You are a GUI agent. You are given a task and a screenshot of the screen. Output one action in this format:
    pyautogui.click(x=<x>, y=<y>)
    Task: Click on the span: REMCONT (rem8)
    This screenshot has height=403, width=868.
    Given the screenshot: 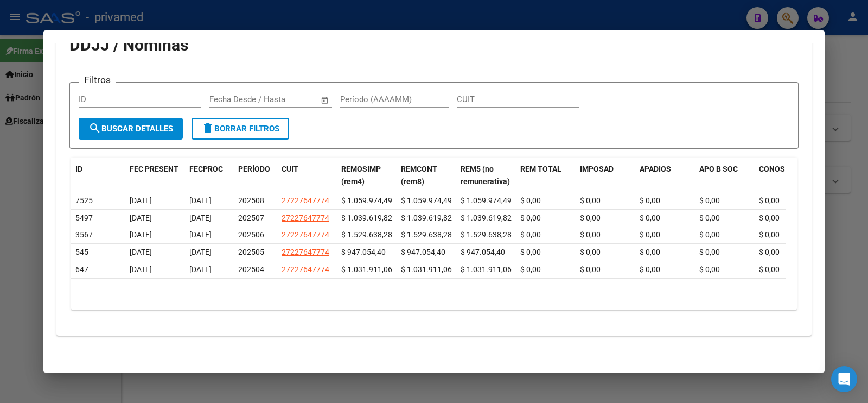 What is the action you would take?
    pyautogui.click(x=419, y=175)
    